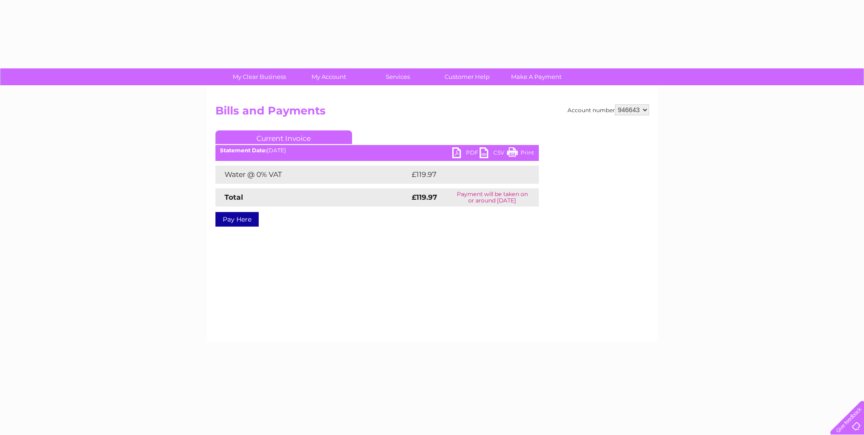 Image resolution: width=864 pixels, height=435 pixels. I want to click on div: Account number, so click(608, 110).